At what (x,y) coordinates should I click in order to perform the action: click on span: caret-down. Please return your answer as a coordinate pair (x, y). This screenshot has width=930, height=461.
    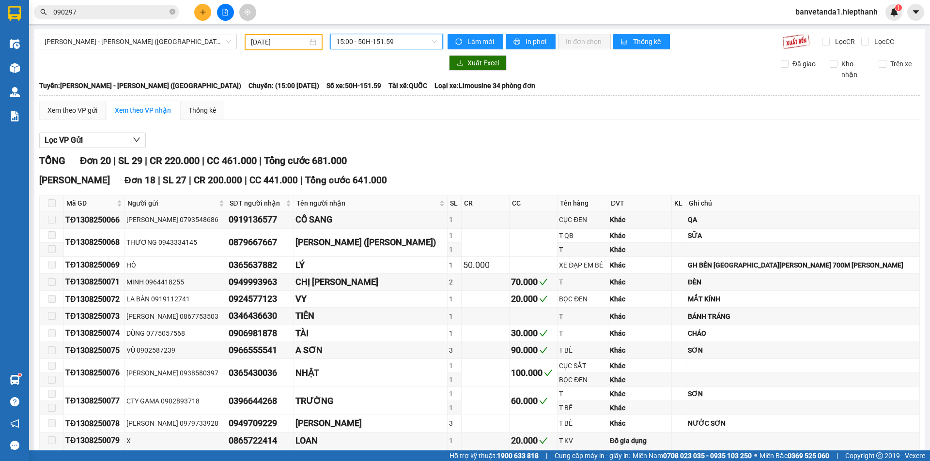
    Looking at the image, I should click on (916, 12).